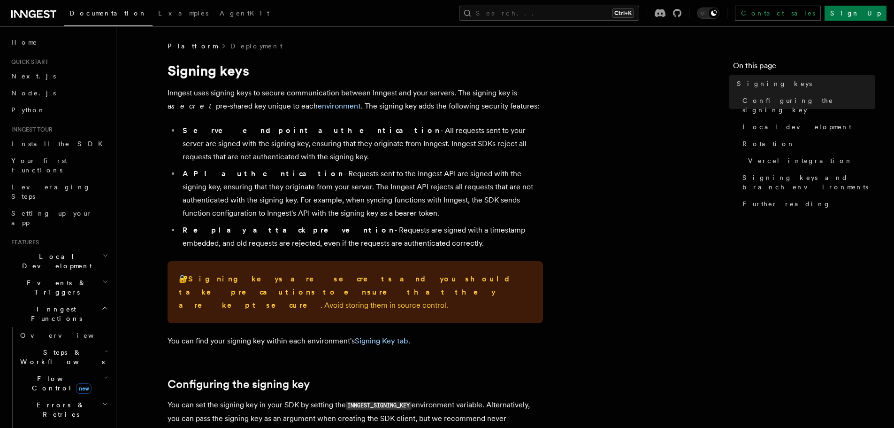 The height and width of the screenshot is (428, 894). I want to click on kbd: Ctrl+K, so click(623, 13).